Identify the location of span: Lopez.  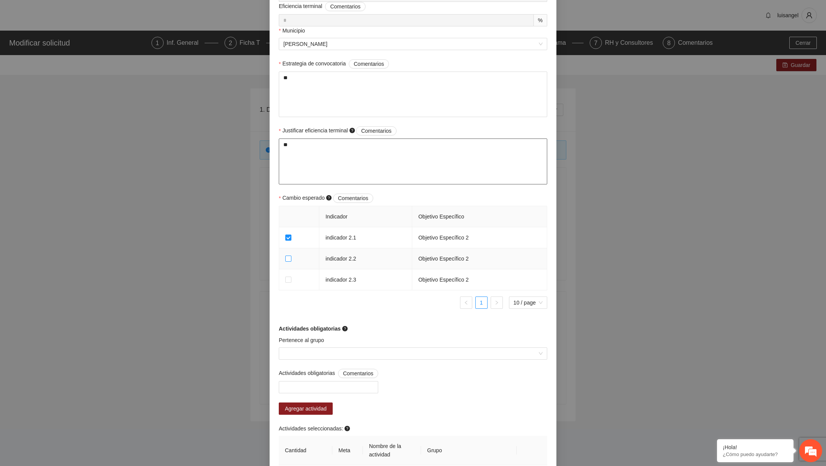
(413, 44).